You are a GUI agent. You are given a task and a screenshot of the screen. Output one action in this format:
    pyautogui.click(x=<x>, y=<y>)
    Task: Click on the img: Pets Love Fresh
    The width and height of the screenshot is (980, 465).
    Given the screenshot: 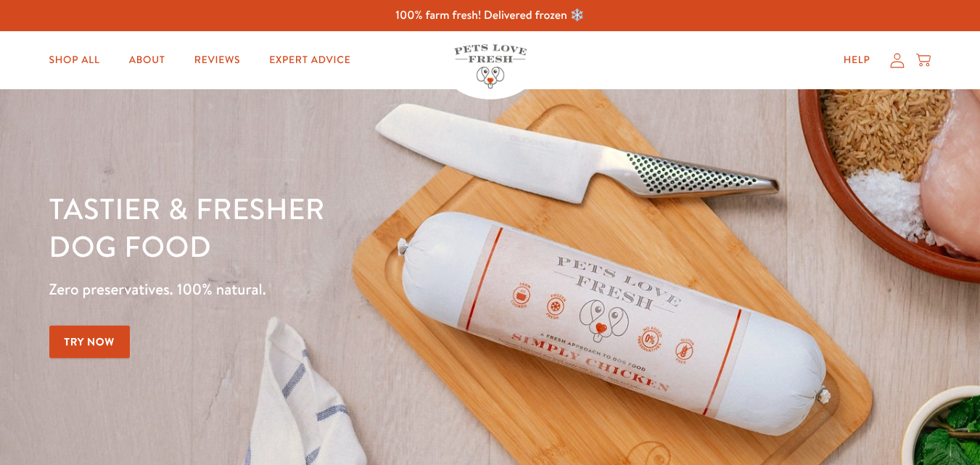 What is the action you would take?
    pyautogui.click(x=490, y=66)
    